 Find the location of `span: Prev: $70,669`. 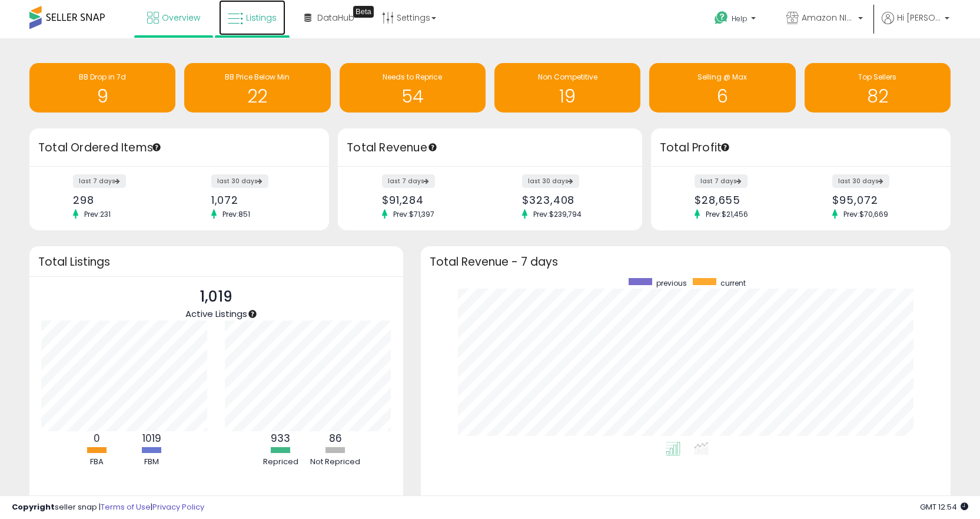

span: Prev: $70,669 is located at coordinates (866, 214).